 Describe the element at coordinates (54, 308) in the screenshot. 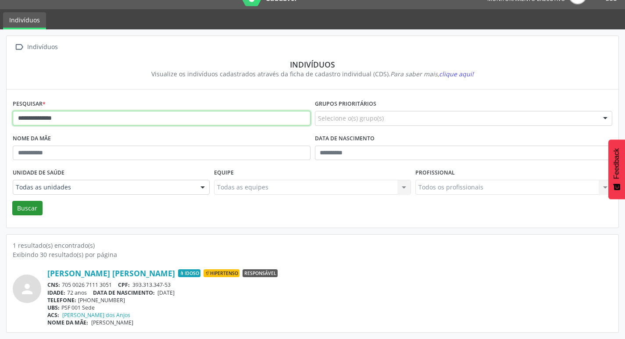

I see `span: UBS:` at that location.